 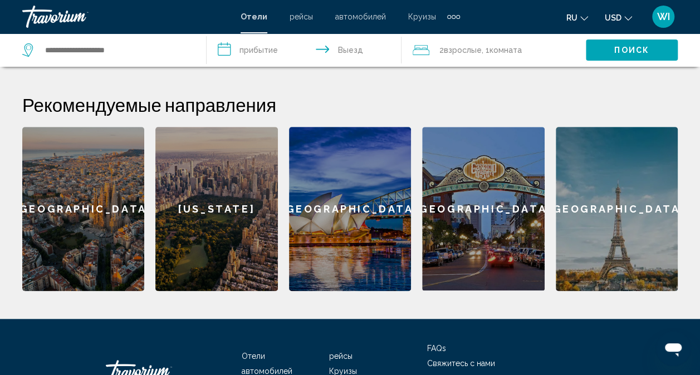 What do you see at coordinates (422, 17) in the screenshot?
I see `span: Круизы` at bounding box center [422, 17].